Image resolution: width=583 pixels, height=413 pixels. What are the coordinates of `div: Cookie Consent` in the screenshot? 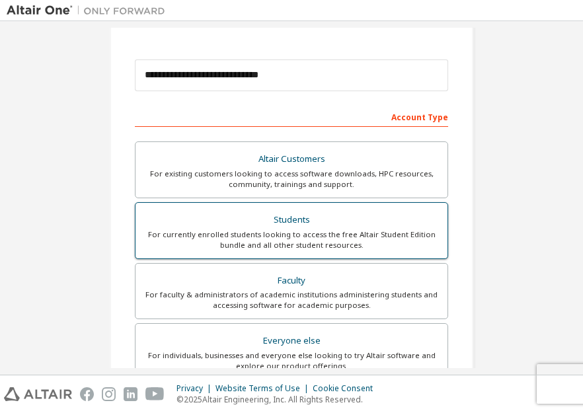 It's located at (347, 389).